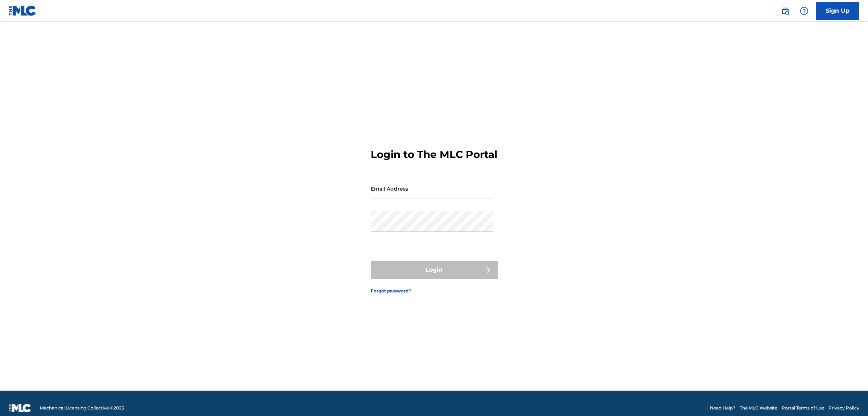 The width and height of the screenshot is (868, 416). I want to click on a: Public Search, so click(785, 11).